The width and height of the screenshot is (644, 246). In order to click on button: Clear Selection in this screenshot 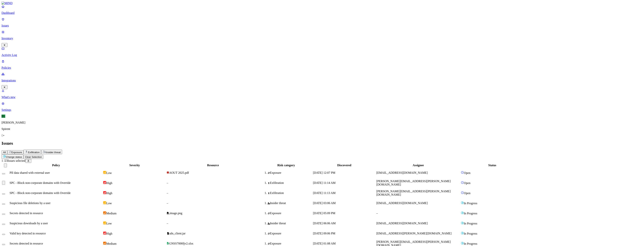, I will do `click(33, 157)`.